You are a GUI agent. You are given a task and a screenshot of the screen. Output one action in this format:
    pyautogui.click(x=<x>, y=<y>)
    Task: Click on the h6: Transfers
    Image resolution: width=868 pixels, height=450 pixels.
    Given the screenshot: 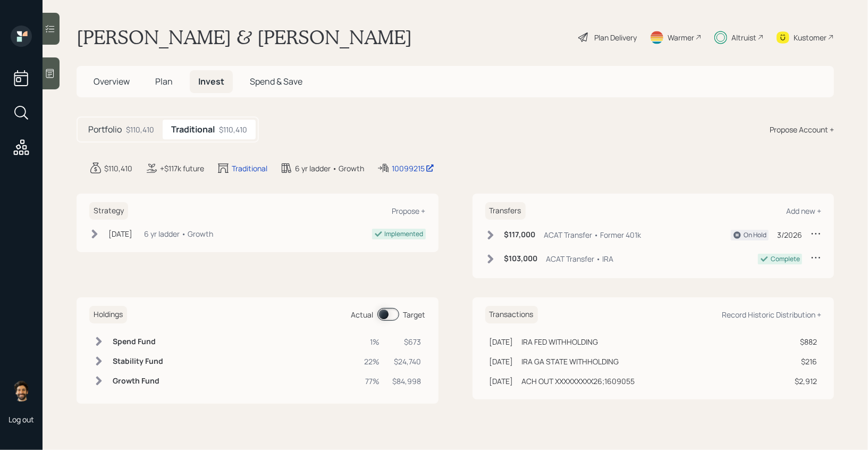 What is the action you would take?
    pyautogui.click(x=505, y=210)
    